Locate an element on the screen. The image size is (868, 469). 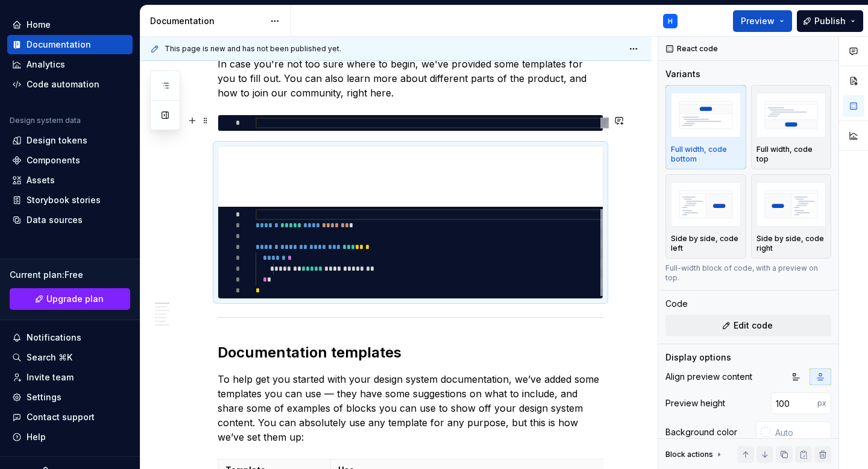
a: Code automation is located at coordinates (70, 85).